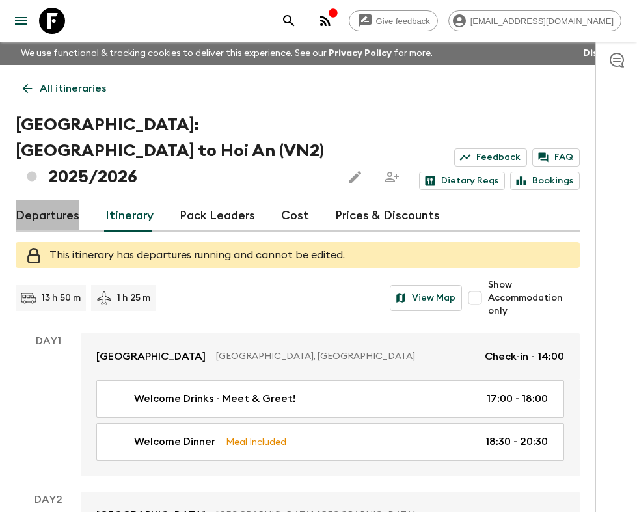  Describe the element at coordinates (403, 21) in the screenshot. I see `span: Give feedback` at that location.